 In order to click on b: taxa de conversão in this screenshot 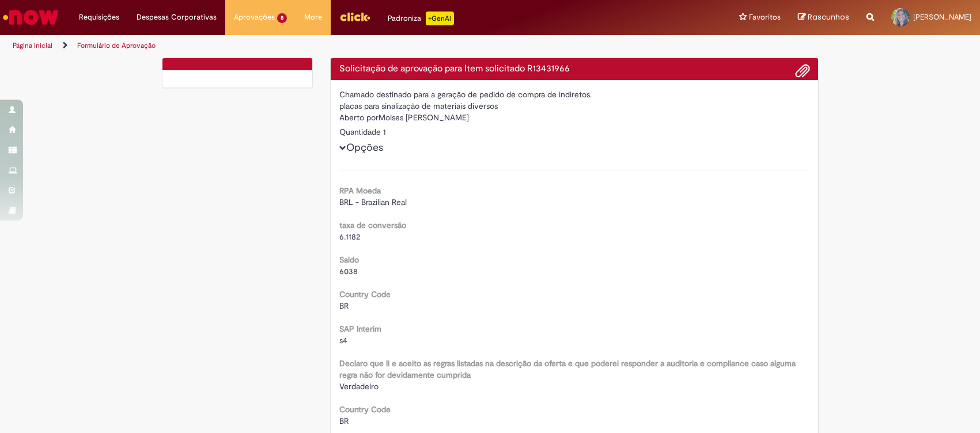, I will do `click(373, 225)`.